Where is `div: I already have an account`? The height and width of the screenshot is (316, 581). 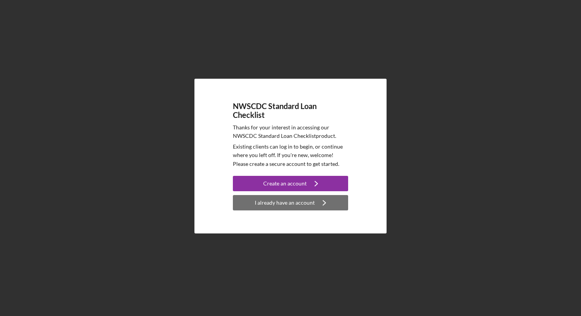 div: I already have an account is located at coordinates (285, 203).